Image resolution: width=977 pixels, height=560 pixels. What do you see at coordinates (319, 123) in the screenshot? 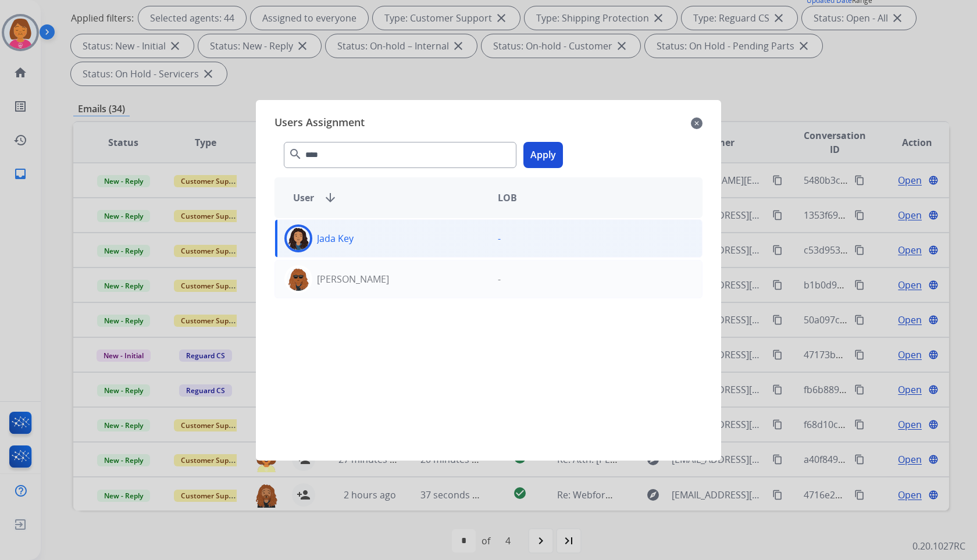
I see `span: Users Assignment` at bounding box center [319, 123].